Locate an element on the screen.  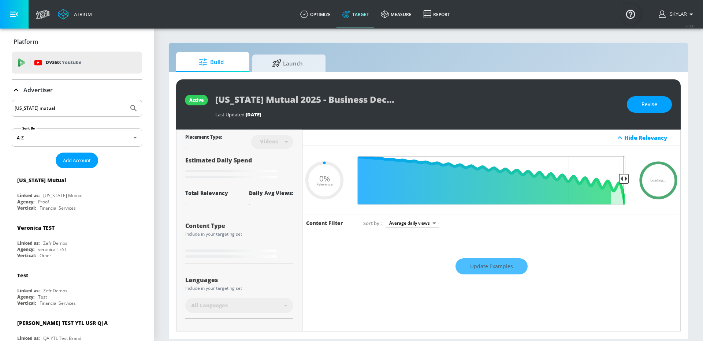
div: Platform is located at coordinates (77, 42).